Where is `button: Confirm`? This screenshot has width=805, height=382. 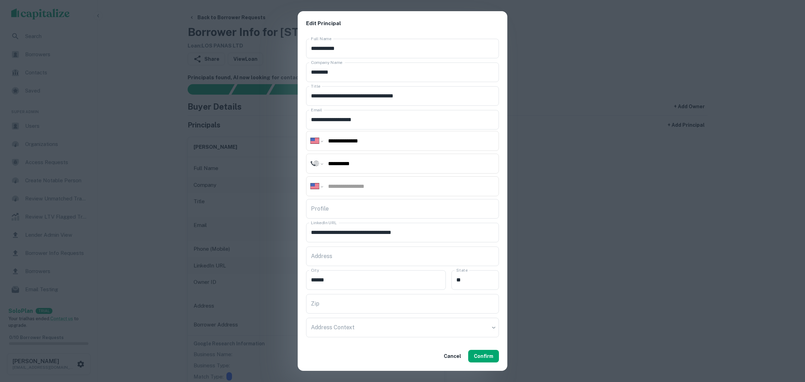 button: Confirm is located at coordinates (484, 356).